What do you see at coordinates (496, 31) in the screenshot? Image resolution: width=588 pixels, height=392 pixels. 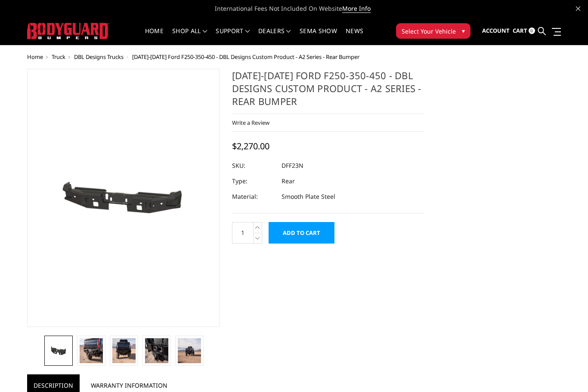 I see `a: Account` at bounding box center [496, 31].